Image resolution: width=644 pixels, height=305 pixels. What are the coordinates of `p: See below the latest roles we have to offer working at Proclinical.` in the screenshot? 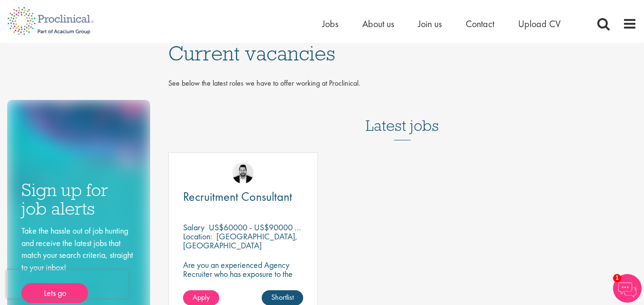 It's located at (402, 83).